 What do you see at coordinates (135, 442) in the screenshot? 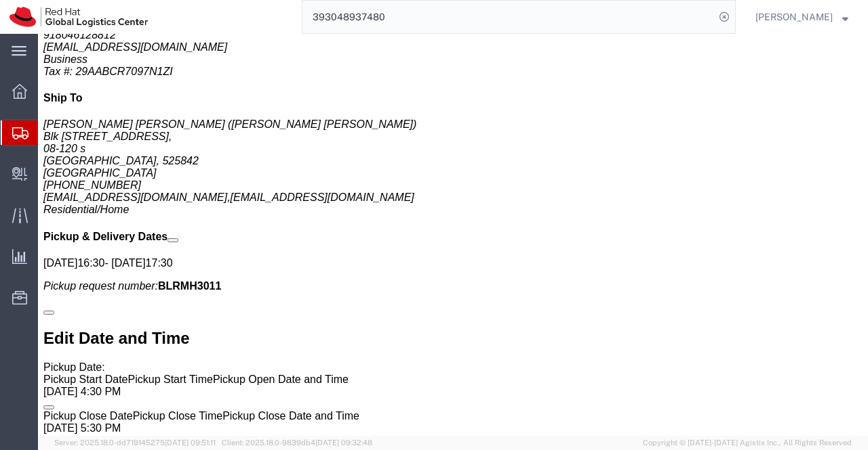
I see `span: Server: 2025.18.0-dd719145275` at bounding box center [135, 442].